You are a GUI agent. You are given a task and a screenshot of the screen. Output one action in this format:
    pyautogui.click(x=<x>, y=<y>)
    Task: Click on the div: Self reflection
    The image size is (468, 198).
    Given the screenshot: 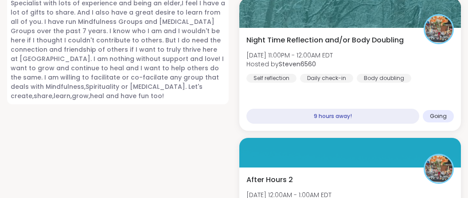 What is the action you would take?
    pyautogui.click(x=271, y=78)
    